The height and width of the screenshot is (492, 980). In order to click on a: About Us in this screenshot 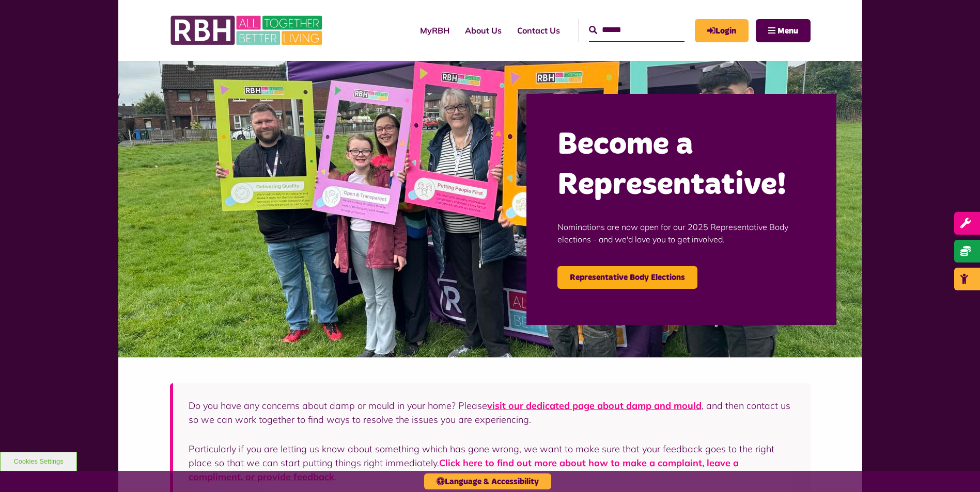, I will do `click(483, 30)`.